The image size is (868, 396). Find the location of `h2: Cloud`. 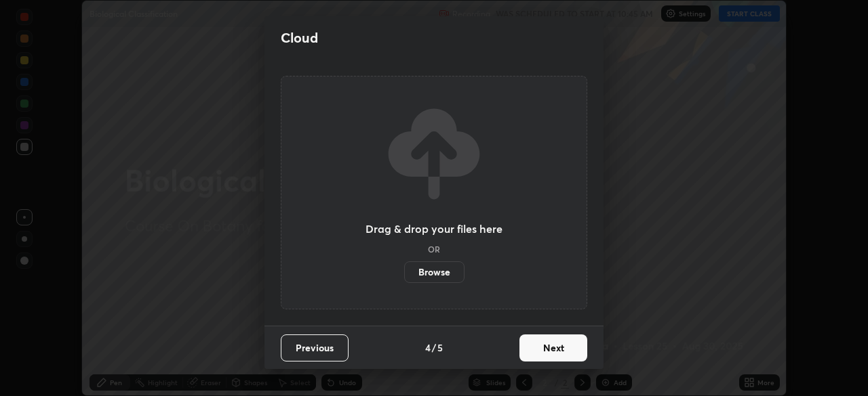

h2: Cloud is located at coordinates (299, 38).